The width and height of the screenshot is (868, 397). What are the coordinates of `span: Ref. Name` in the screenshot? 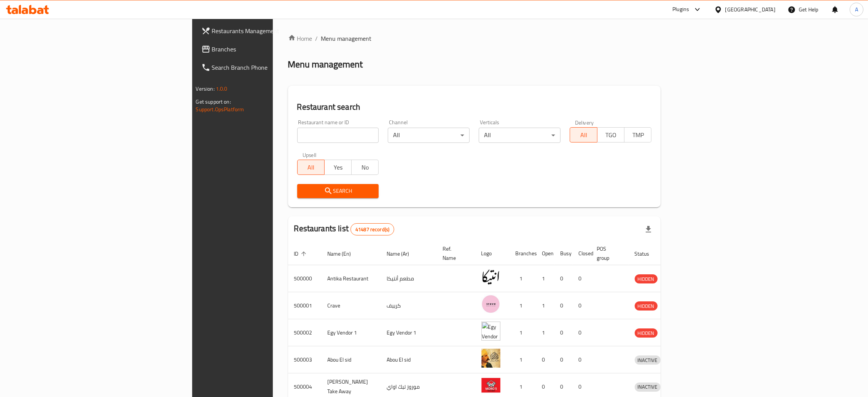 It's located at (454, 253).